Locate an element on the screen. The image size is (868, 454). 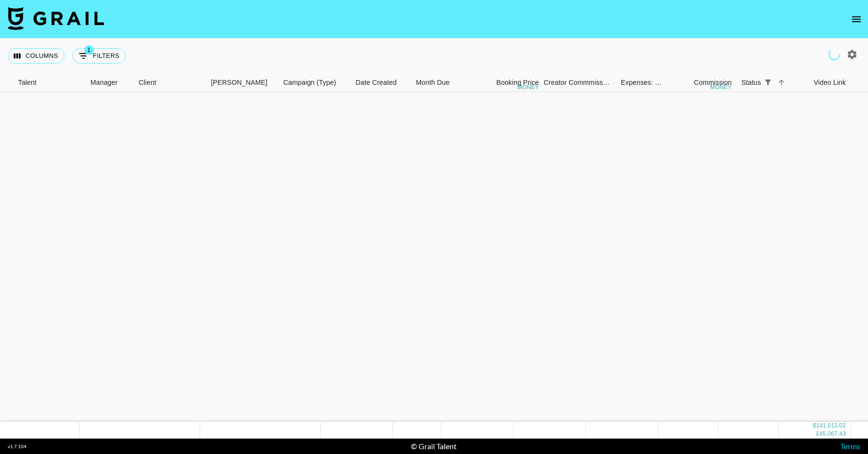
span: Refreshing clients, campaigns... is located at coordinates (833, 54).